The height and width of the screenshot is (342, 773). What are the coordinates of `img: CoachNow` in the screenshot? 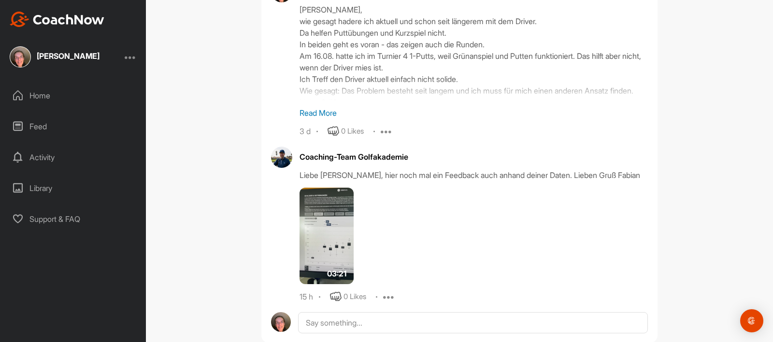 It's located at (57, 19).